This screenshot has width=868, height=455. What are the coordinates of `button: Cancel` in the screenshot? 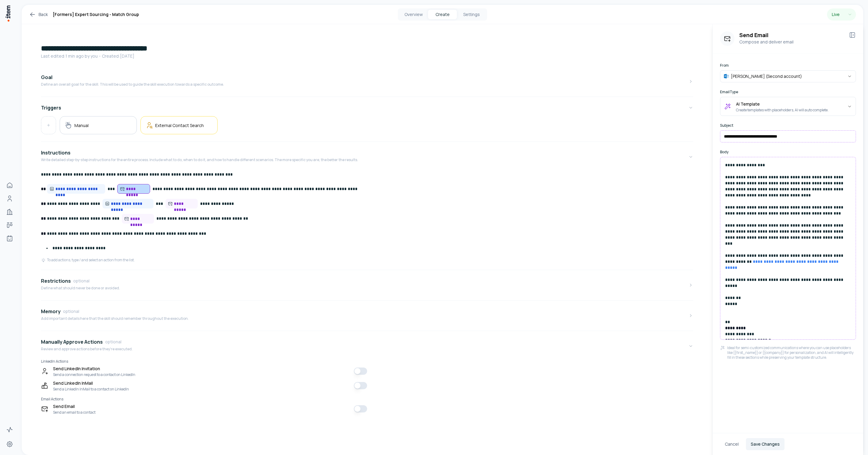 It's located at (732, 444).